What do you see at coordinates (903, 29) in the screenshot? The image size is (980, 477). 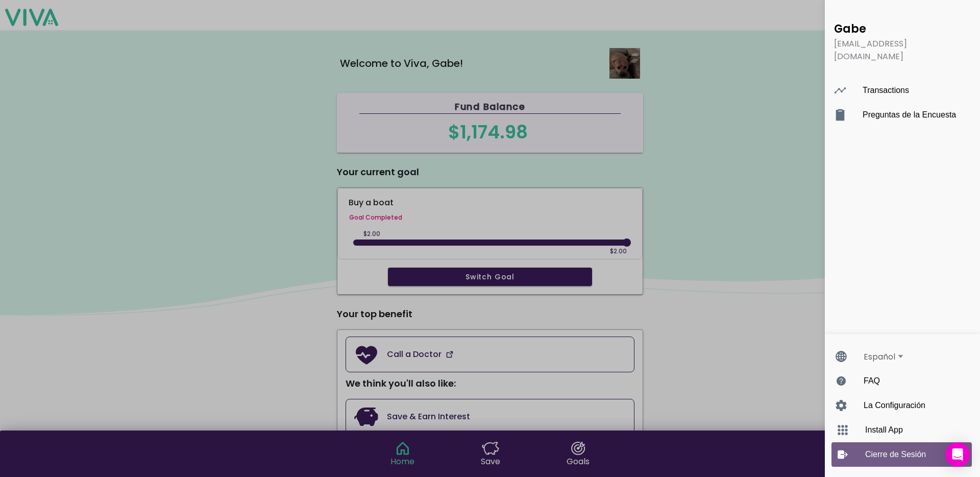 I see `ion-list-header: Gabe` at bounding box center [903, 29].